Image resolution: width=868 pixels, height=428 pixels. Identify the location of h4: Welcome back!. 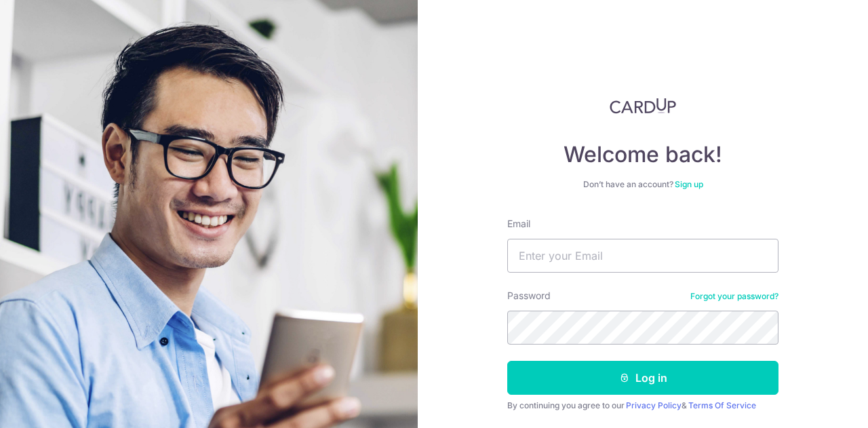
(642, 155).